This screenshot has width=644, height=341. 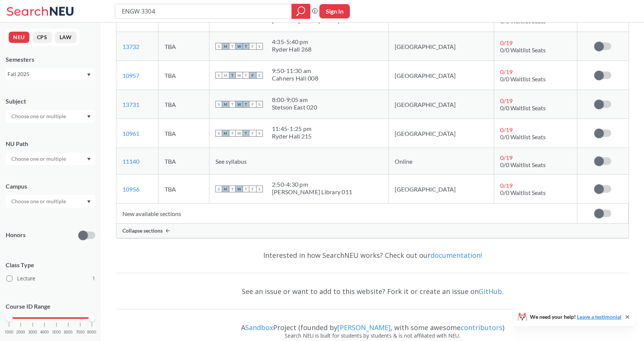 What do you see at coordinates (50, 74) in the screenshot?
I see `div: Fall 2025Dropdown arrow` at bounding box center [50, 74].